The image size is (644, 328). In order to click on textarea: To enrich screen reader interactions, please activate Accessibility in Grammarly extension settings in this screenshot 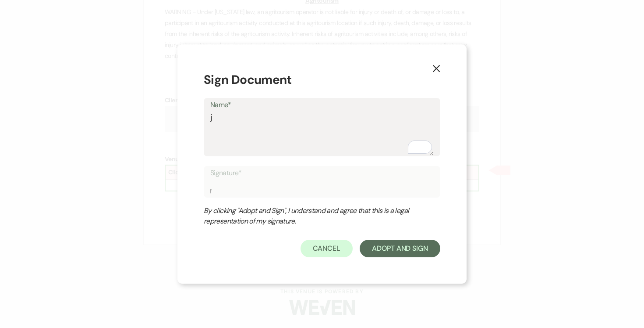, I will do `click(322, 133)`.